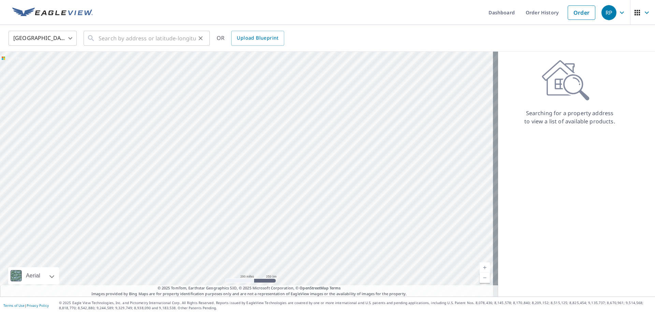 Image resolution: width=655 pixels, height=314 pixels. What do you see at coordinates (335, 287) in the screenshot?
I see `a: Terms` at bounding box center [335, 287].